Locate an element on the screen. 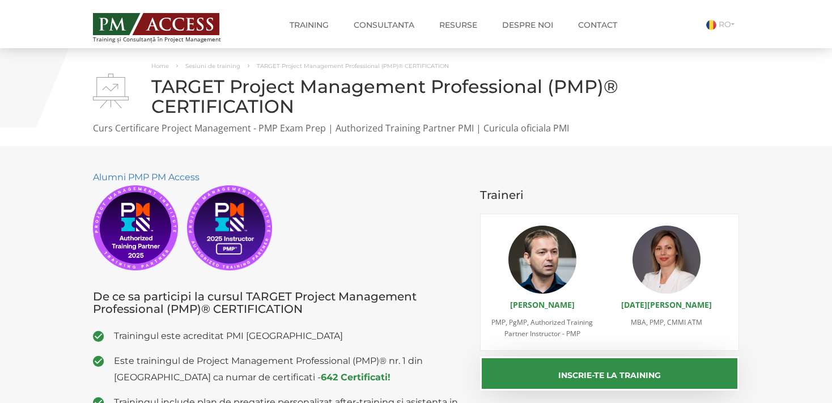 The width and height of the screenshot is (832, 403). a: Resurse is located at coordinates (458, 25).